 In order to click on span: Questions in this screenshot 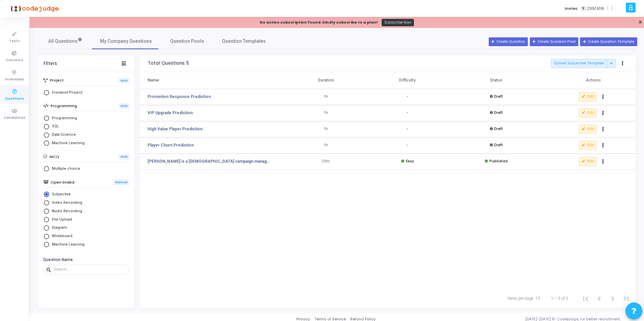, I will do `click(14, 99)`.